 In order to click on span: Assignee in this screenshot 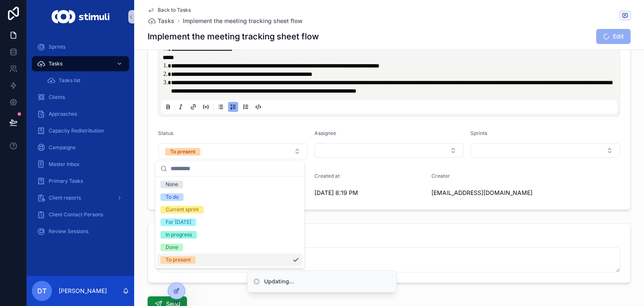, I will do `click(325, 133)`.